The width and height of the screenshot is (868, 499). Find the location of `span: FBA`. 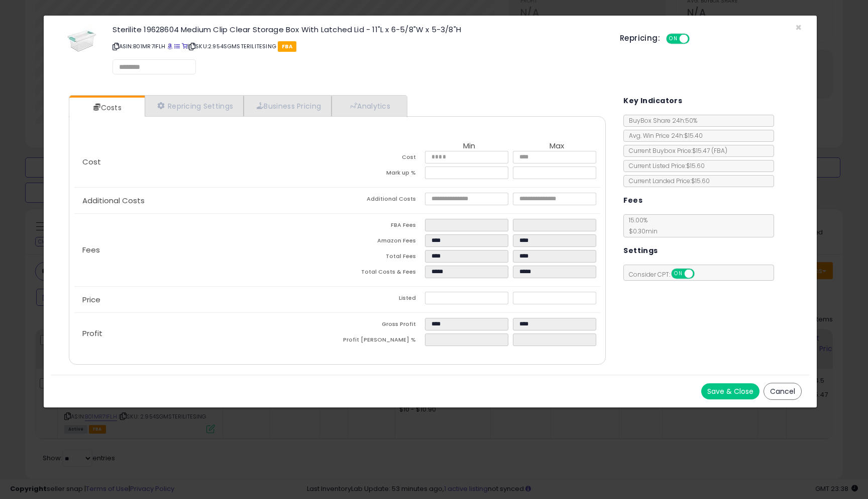

span: FBA is located at coordinates (287, 46).